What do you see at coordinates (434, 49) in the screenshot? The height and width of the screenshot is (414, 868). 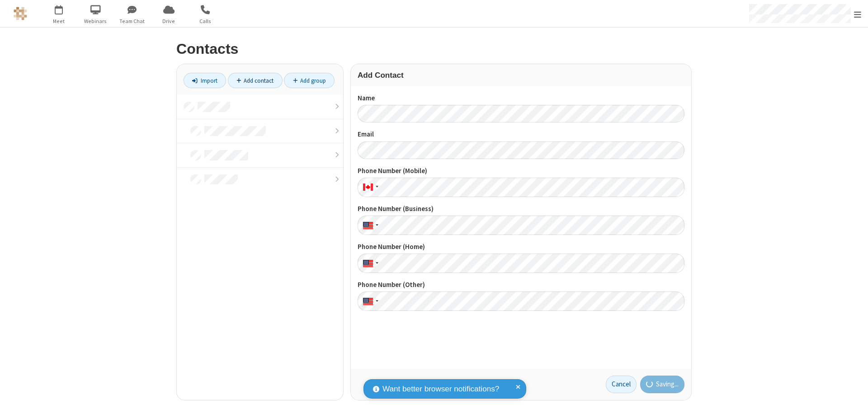 I see `h2: Contacts` at bounding box center [434, 49].